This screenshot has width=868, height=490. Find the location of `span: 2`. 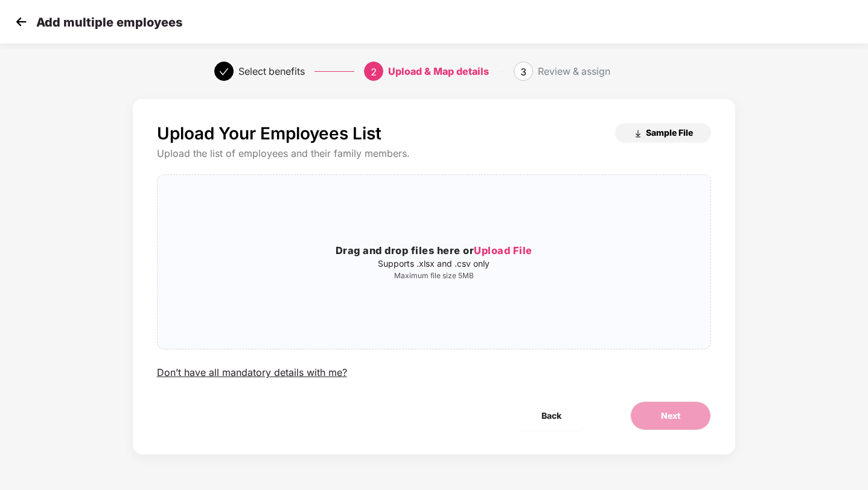

span: 2 is located at coordinates (373, 72).